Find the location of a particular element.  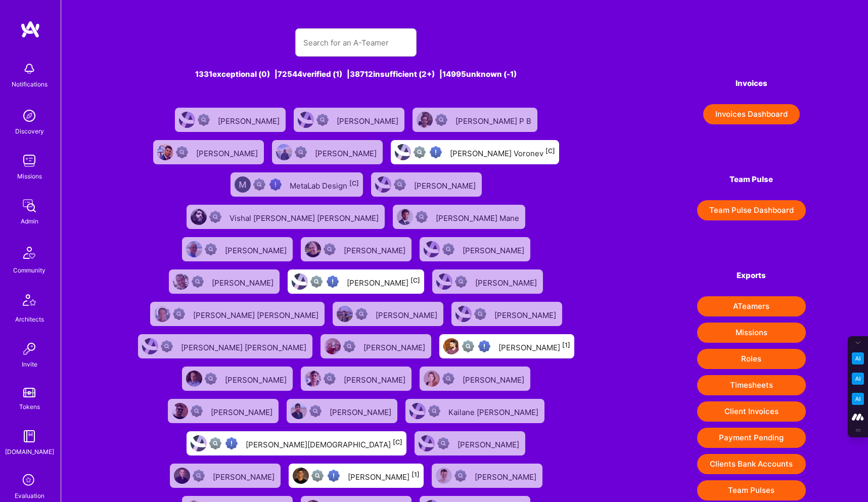

img: Architects is located at coordinates (29, 302).